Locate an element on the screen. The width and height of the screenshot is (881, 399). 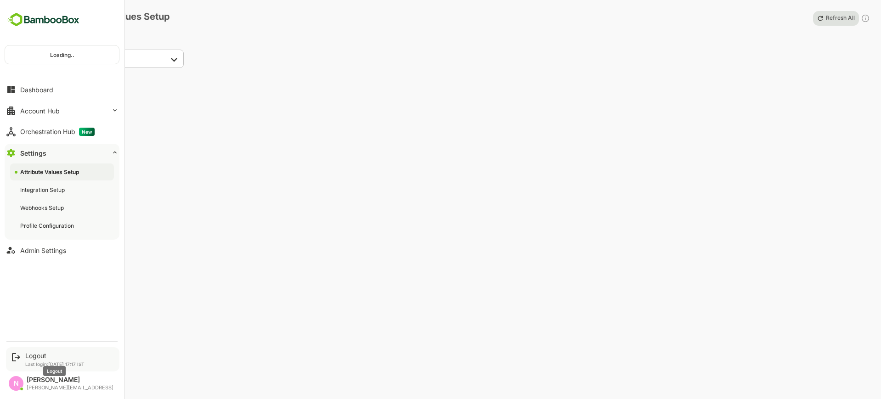
button: Account Hub is located at coordinates (62, 111).